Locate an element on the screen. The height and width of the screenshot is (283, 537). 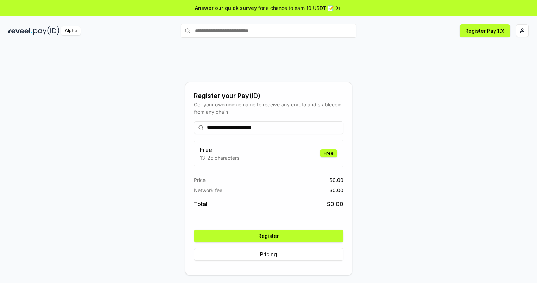
p: 13-25 characters is located at coordinates (220, 157).